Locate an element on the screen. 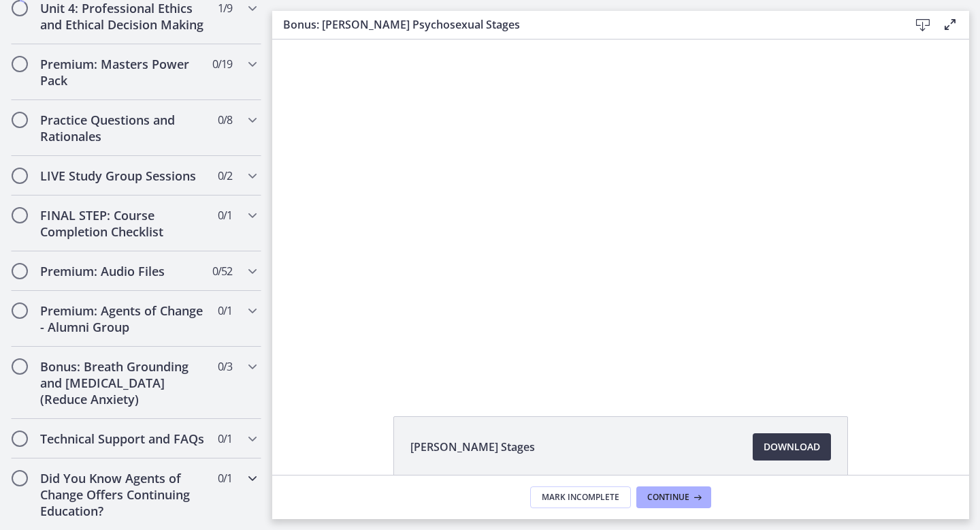  span: Download is located at coordinates (791, 447).